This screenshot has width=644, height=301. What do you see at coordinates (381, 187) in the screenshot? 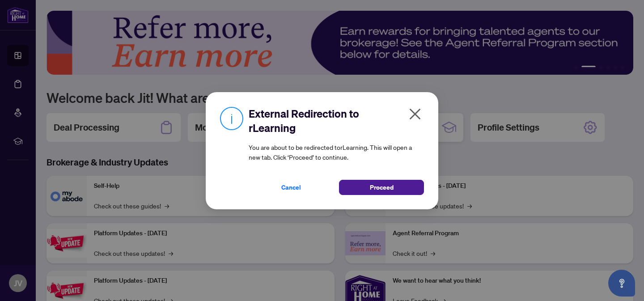
I see `button: Proceed` at bounding box center [381, 187].